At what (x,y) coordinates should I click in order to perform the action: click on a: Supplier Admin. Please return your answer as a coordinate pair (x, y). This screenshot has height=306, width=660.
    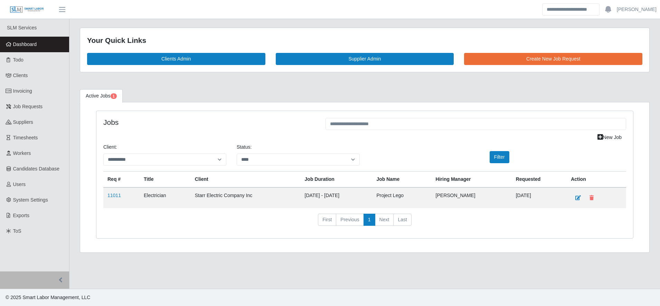
    Looking at the image, I should click on (365, 59).